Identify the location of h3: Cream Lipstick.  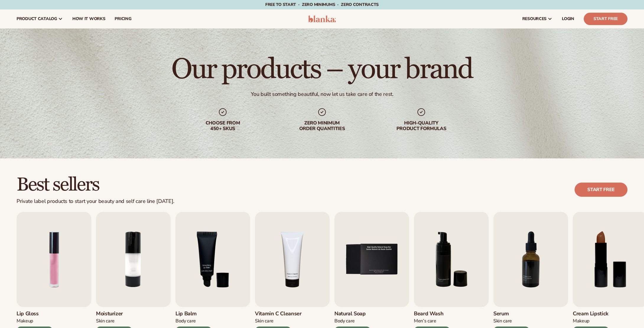
(591, 314).